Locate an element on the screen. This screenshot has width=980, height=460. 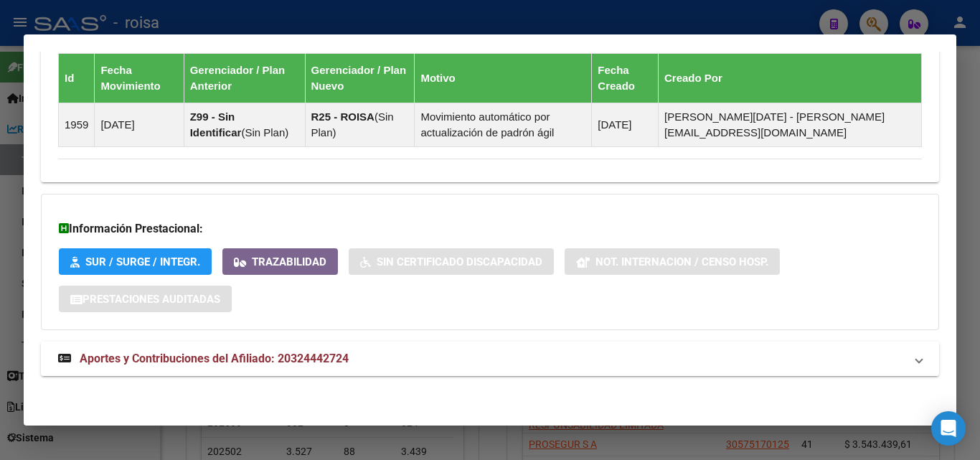
button: Prestaciones Auditadas is located at coordinates (145, 299).